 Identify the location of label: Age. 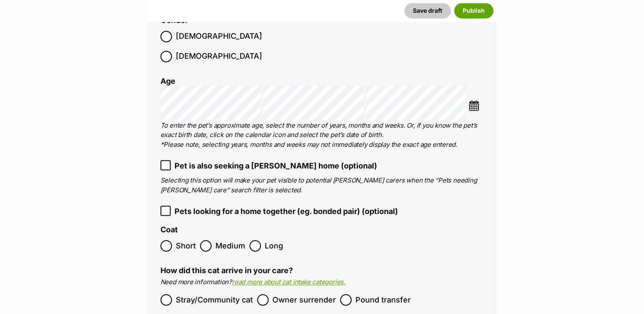
(168, 81).